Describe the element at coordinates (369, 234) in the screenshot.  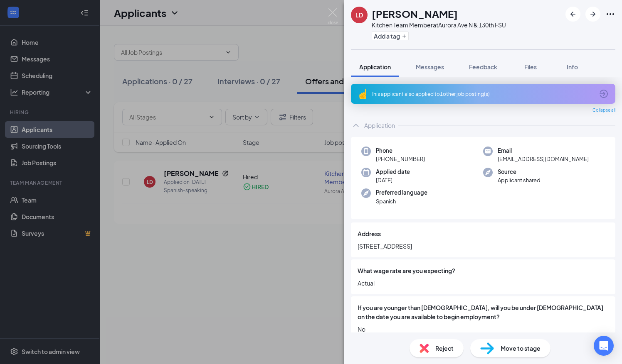
I see `span: Address` at that location.